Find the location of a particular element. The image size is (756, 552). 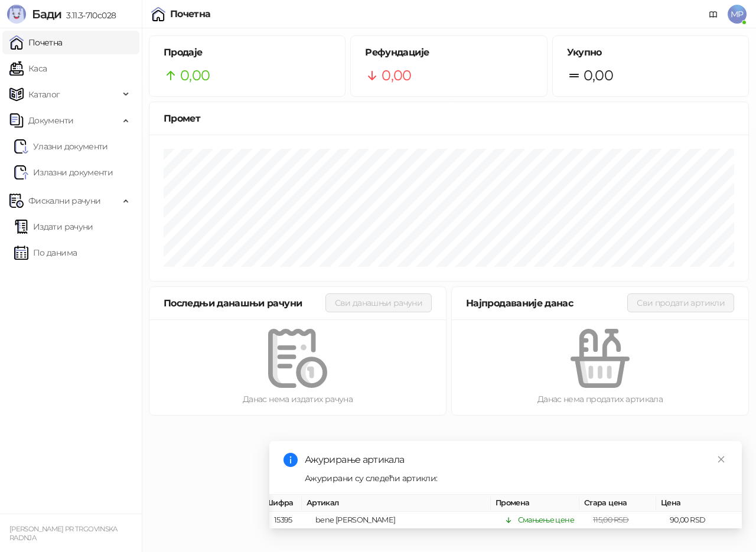

span: Бади is located at coordinates (47, 15).